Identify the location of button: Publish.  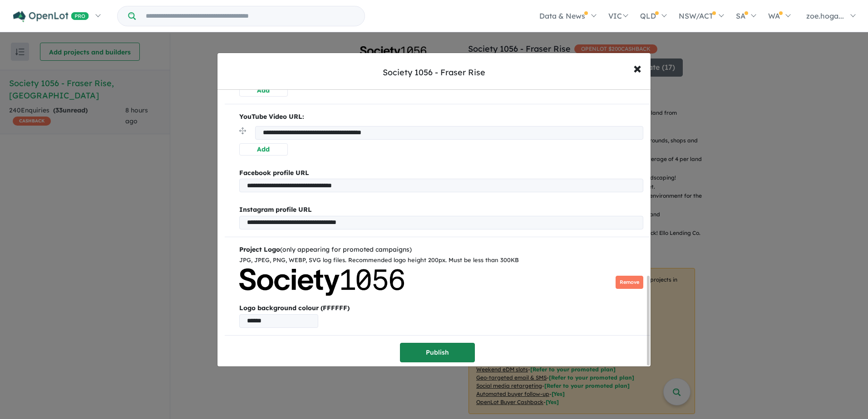
(437, 352).